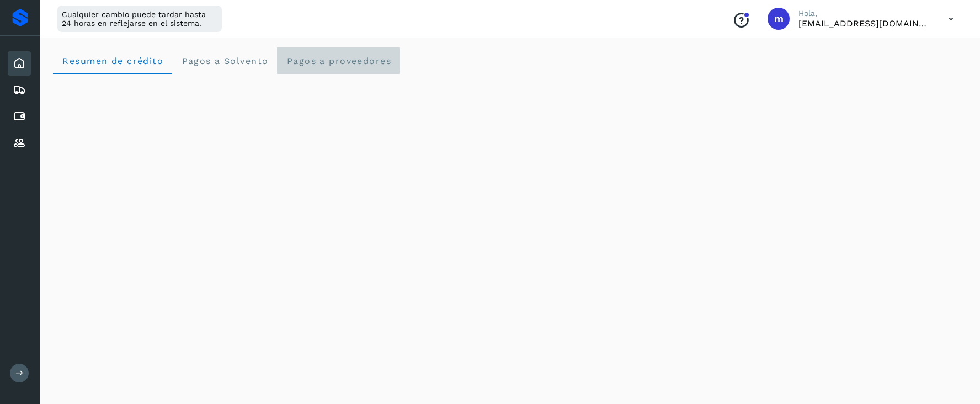 The height and width of the screenshot is (404, 980). What do you see at coordinates (113, 61) in the screenshot?
I see `span: Resumen de crédito` at bounding box center [113, 61].